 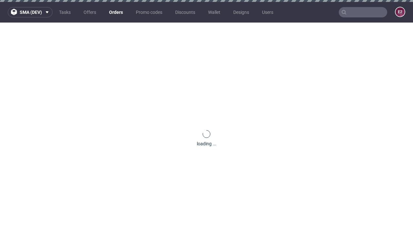 What do you see at coordinates (207, 144) in the screenshot?
I see `div: loading ...` at bounding box center [207, 144].